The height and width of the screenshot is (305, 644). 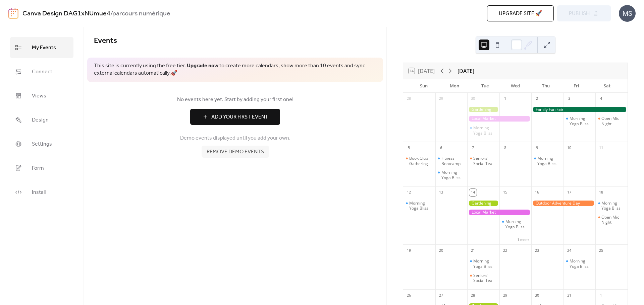 I want to click on a: Form, so click(x=41, y=168).